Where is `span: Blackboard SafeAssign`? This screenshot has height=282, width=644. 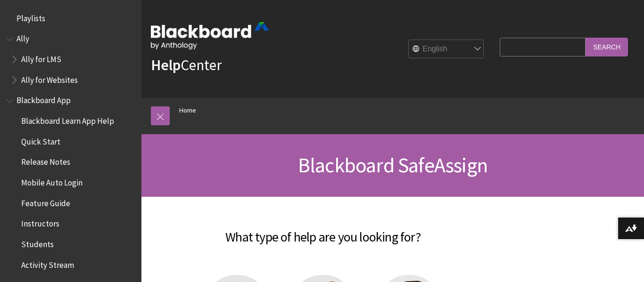 span: Blackboard SafeAssign is located at coordinates (393, 165).